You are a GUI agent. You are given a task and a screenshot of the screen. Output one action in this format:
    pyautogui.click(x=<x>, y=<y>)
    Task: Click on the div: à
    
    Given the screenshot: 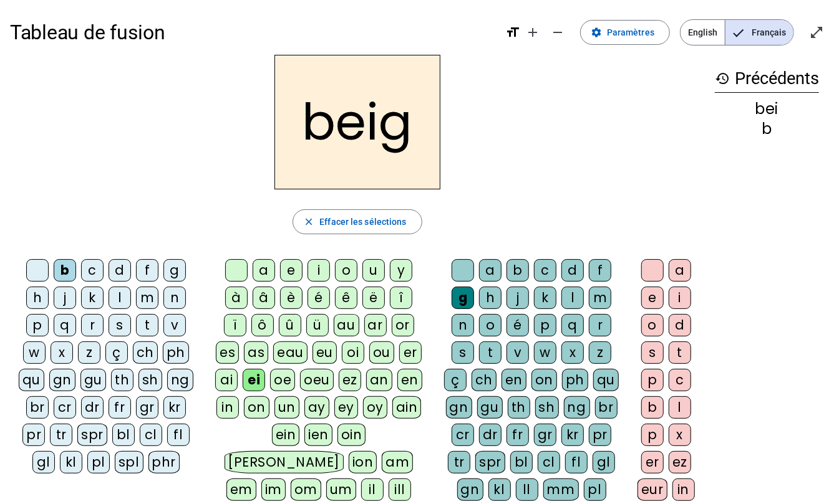 What is the action you would take?
    pyautogui.click(x=236, y=298)
    